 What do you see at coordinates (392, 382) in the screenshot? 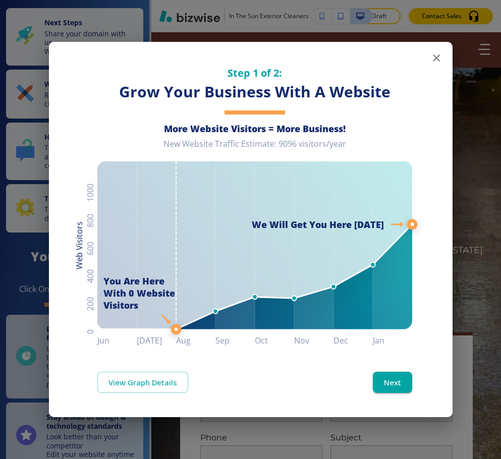
I see `button: Next` at bounding box center [392, 382].